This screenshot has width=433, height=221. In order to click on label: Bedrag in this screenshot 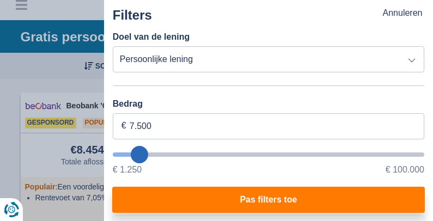, I will do `click(269, 104)`.